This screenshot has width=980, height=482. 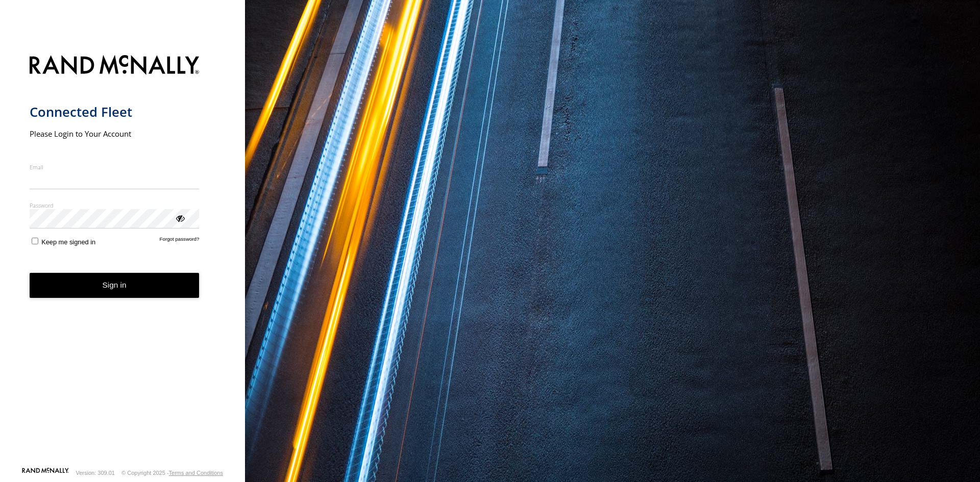 What do you see at coordinates (95, 473) in the screenshot?
I see `div: Version: 309.01` at bounding box center [95, 473].